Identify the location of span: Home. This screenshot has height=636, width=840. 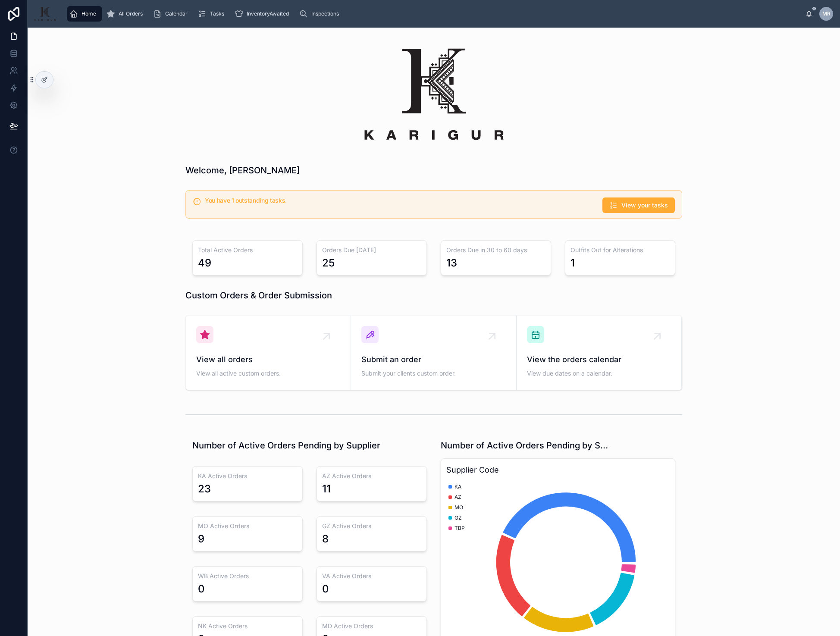
(89, 14).